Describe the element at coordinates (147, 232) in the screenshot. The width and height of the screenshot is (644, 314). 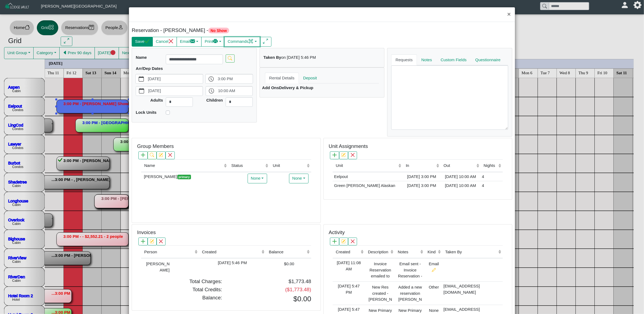
I see `h5: Invoices` at that location.